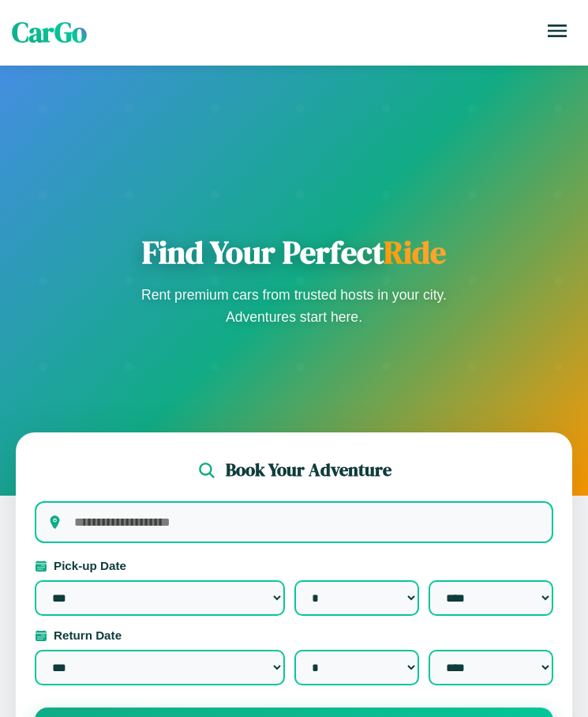 The width and height of the screenshot is (588, 717). What do you see at coordinates (309, 469) in the screenshot?
I see `h2: Book Your Adventure` at bounding box center [309, 469].